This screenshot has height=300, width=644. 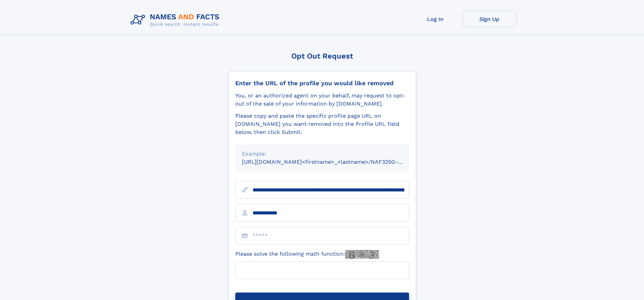 I want to click on img: Logo Names and Facts, so click(x=177, y=20).